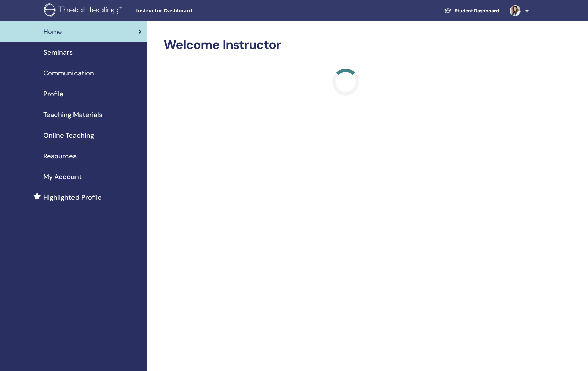  Describe the element at coordinates (53, 94) in the screenshot. I see `span: Profile` at that location.